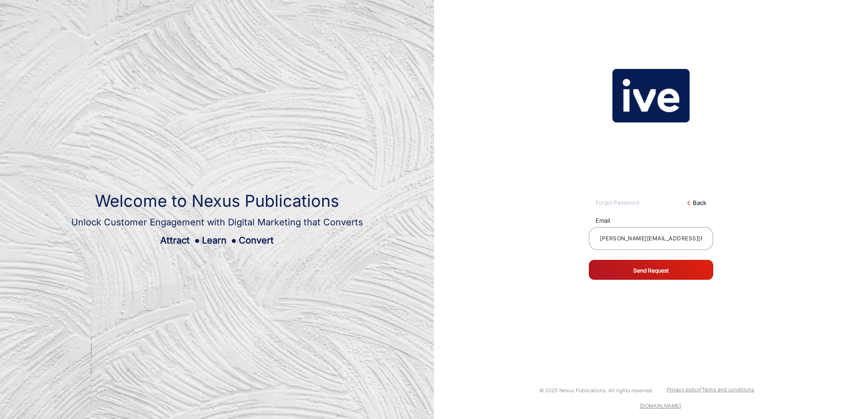  I want to click on img: vmg-logo, so click(651, 96).